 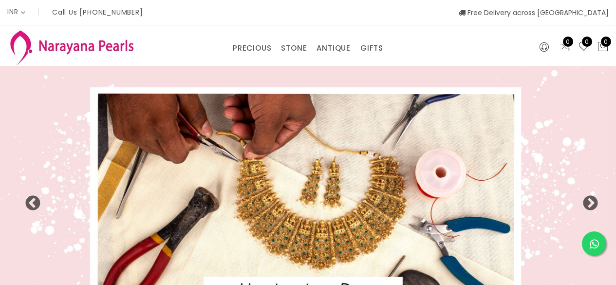 I want to click on button: Next, so click(x=587, y=200).